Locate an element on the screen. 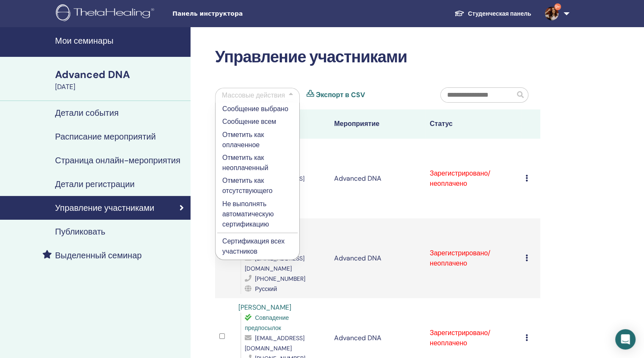 The image size is (644, 358). span: Панель инструктора is located at coordinates (236, 13).